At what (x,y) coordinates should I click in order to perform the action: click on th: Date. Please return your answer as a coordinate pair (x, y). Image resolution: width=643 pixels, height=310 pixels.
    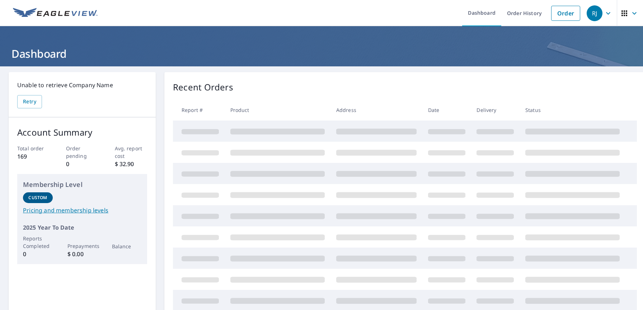
    Looking at the image, I should click on (447, 110).